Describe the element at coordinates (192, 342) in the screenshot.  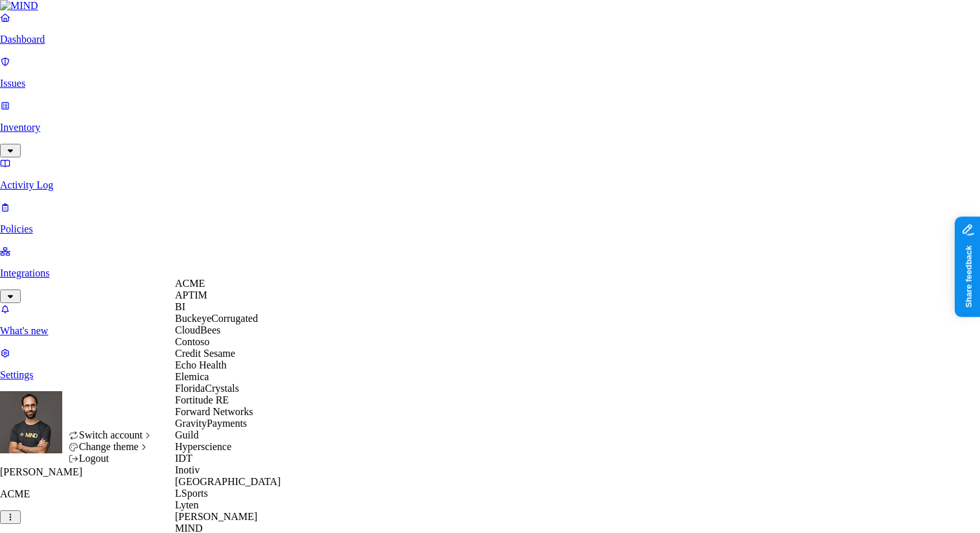
I see `span: Contoso` at that location.